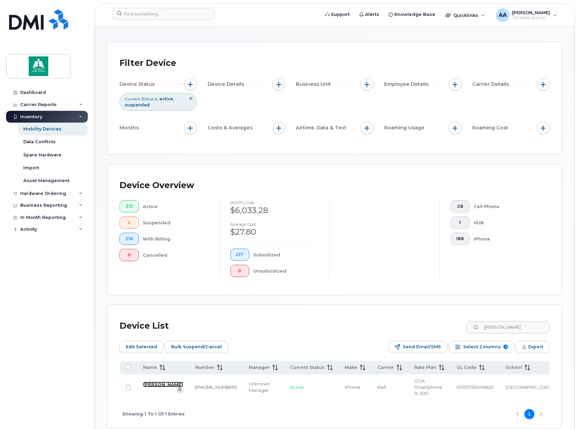  I want to click on a: Support, so click(337, 15).